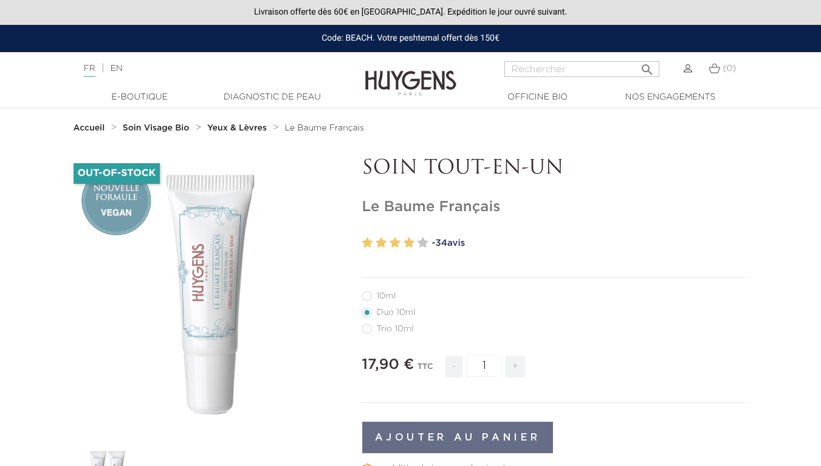  Describe the element at coordinates (381, 243) in the screenshot. I see `label: 2` at that location.